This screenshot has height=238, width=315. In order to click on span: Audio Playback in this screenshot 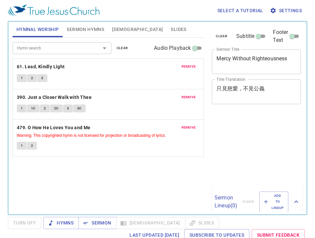, I will do `click(172, 48)`.